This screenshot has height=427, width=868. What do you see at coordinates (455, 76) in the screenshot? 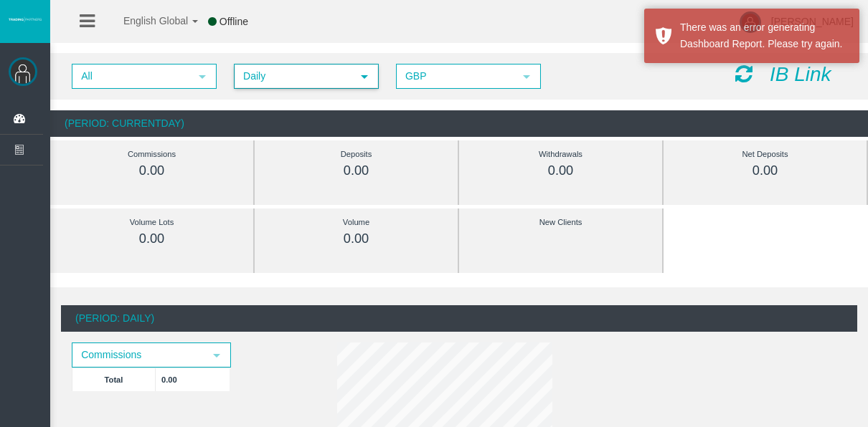
I see `span: GBP` at bounding box center [455, 76].